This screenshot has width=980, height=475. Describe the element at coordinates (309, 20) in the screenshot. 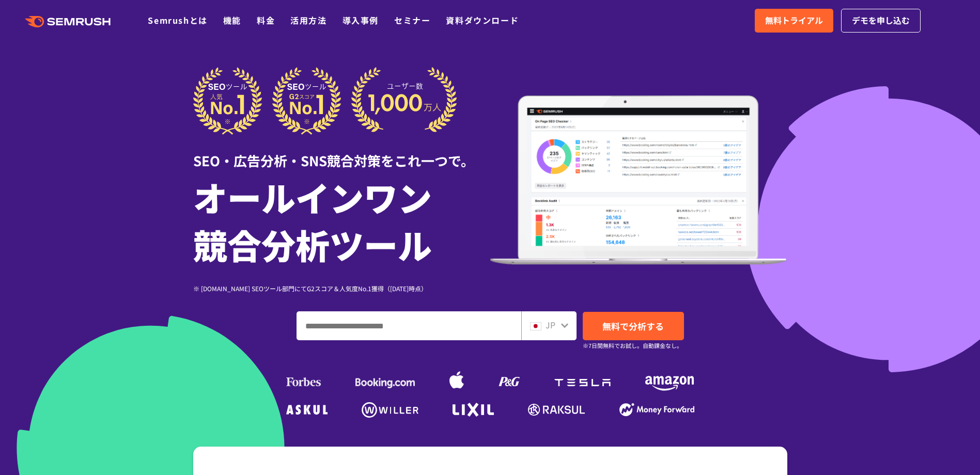

I see `a: 活用方法` at that location.